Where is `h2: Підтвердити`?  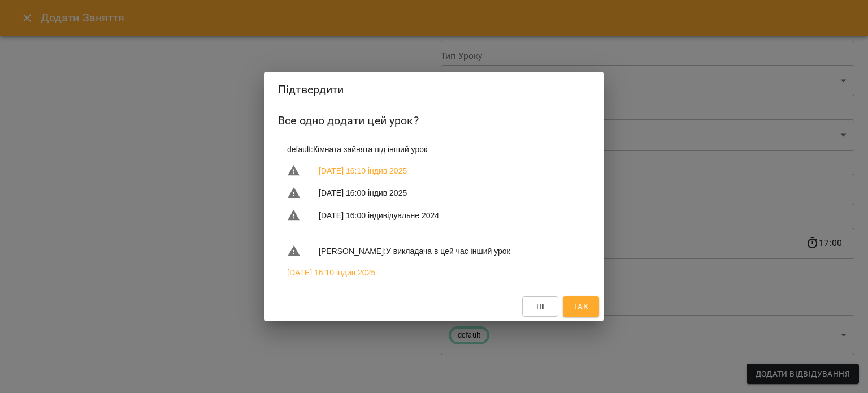
h2: Підтвердити is located at coordinates (434, 89).